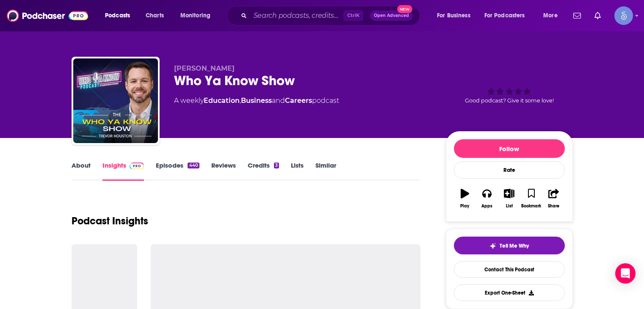 Image resolution: width=644 pixels, height=309 pixels. What do you see at coordinates (509, 91) in the screenshot?
I see `div: Good podcast? Give it some love!` at bounding box center [509, 91].